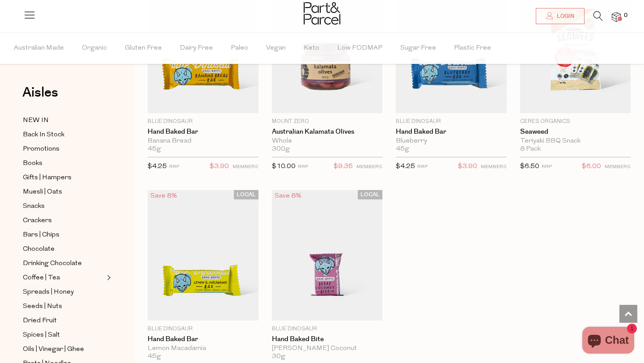 The image size is (644, 363). I want to click on div: Whole, so click(327, 141).